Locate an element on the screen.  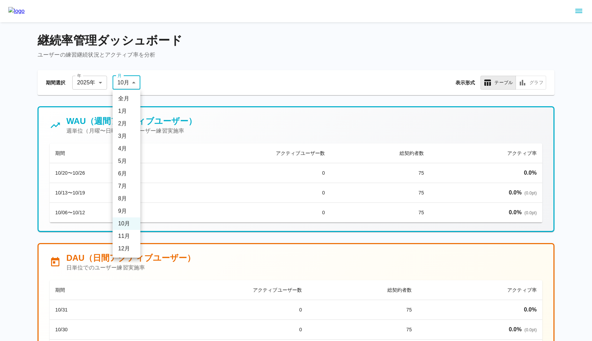
li: 1 月 is located at coordinates (126, 111).